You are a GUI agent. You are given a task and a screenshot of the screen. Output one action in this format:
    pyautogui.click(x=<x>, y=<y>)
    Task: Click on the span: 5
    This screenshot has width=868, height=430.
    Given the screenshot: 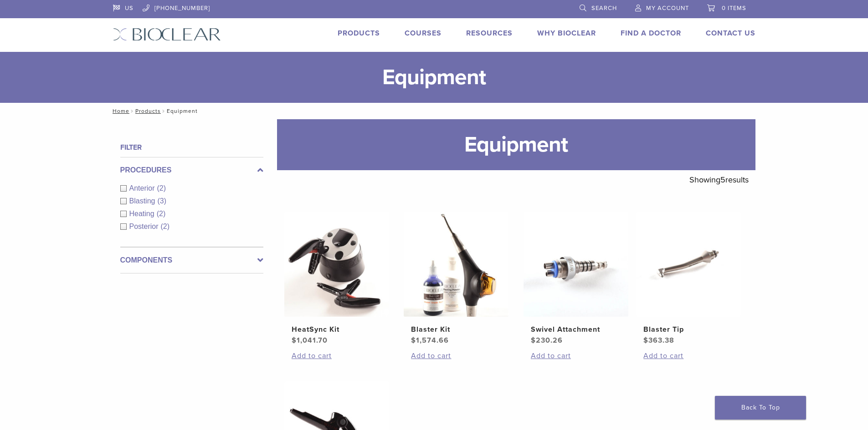 What is the action you would take?
    pyautogui.click(x=723, y=180)
    